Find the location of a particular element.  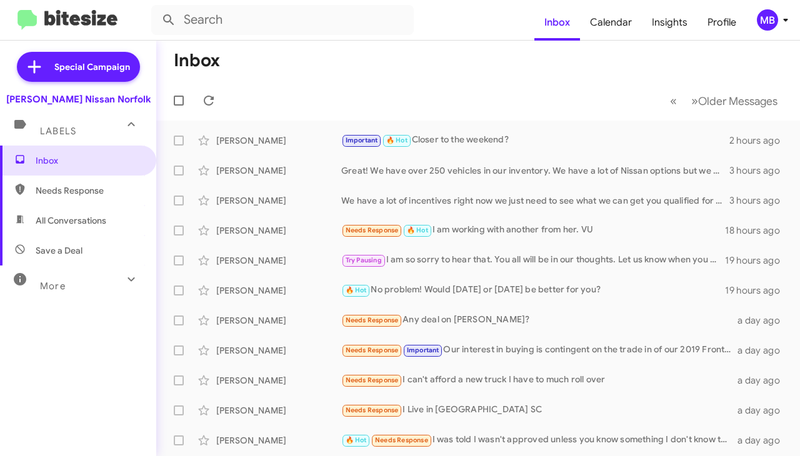

span: All Conversations is located at coordinates (71, 221).